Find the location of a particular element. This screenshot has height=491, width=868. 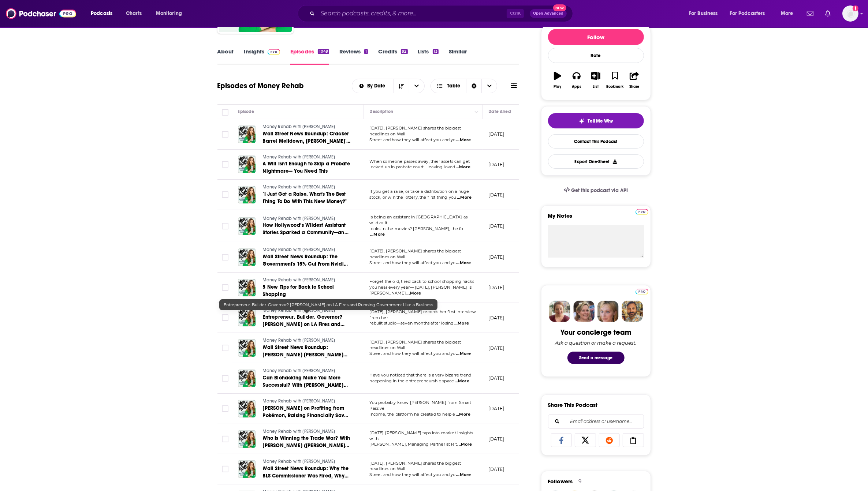

span: Open Advanced is located at coordinates (548, 13).